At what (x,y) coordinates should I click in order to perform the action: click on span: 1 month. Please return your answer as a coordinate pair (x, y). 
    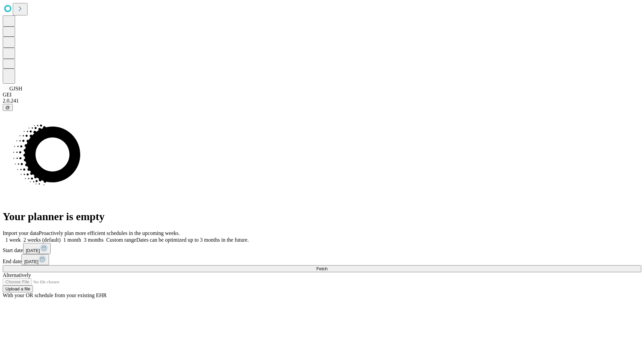
    Looking at the image, I should click on (72, 239).